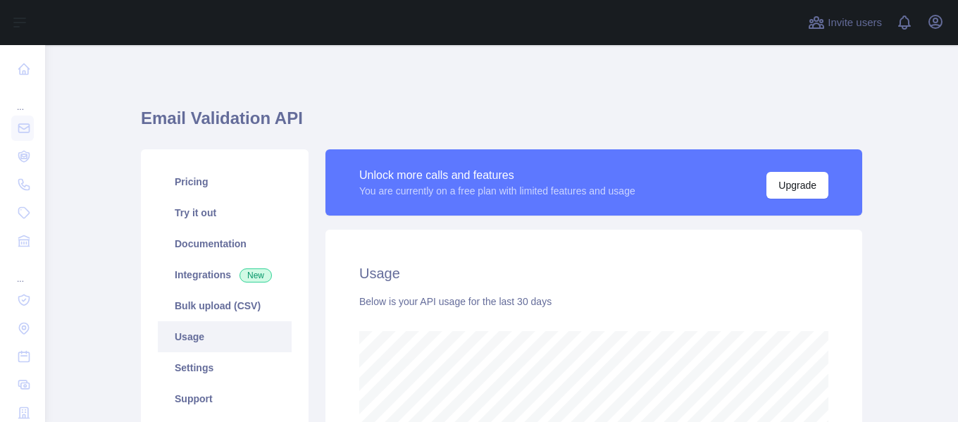  Describe the element at coordinates (225, 337) in the screenshot. I see `a: Usage` at that location.